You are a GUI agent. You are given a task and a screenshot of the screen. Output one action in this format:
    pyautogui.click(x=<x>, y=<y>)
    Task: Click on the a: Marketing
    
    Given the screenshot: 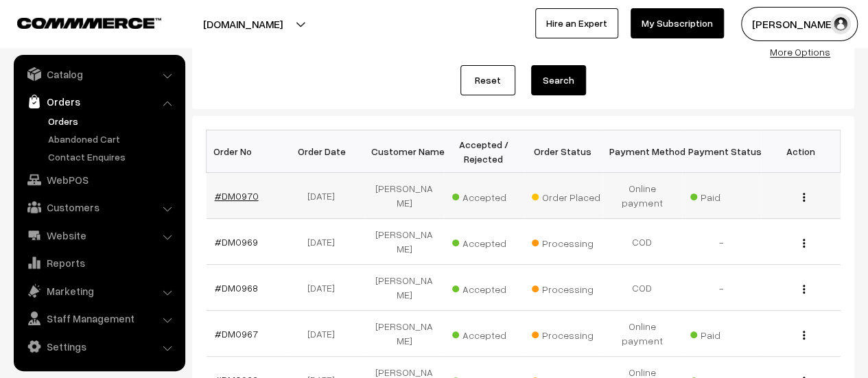 What is the action you would take?
    pyautogui.click(x=99, y=291)
    